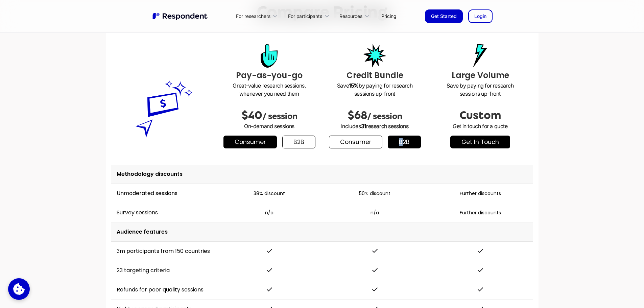  What do you see at coordinates (181, 16) in the screenshot?
I see `a: home` at bounding box center [181, 16].